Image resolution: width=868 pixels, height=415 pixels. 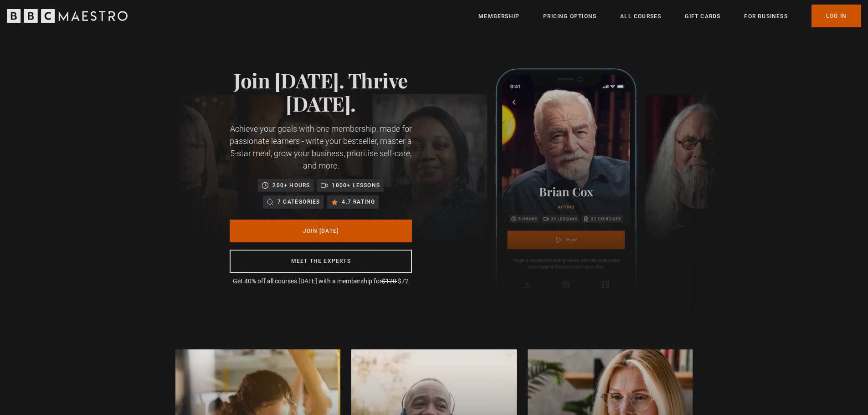 I want to click on a: Gift Cards, so click(x=702, y=17).